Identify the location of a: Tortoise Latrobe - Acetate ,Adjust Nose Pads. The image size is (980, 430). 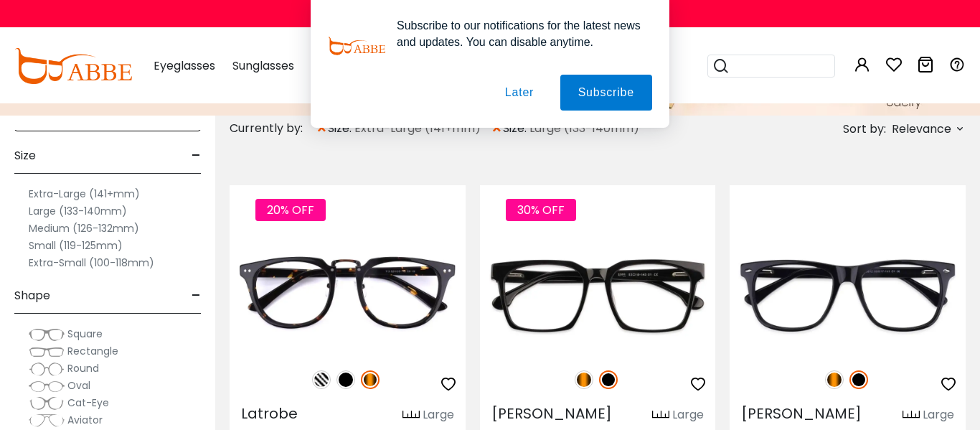
(347, 296).